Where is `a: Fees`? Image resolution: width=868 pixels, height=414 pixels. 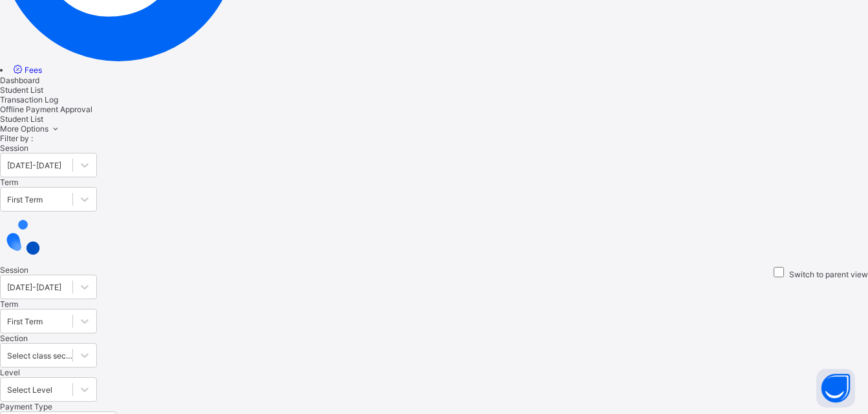 a: Fees is located at coordinates (27, 70).